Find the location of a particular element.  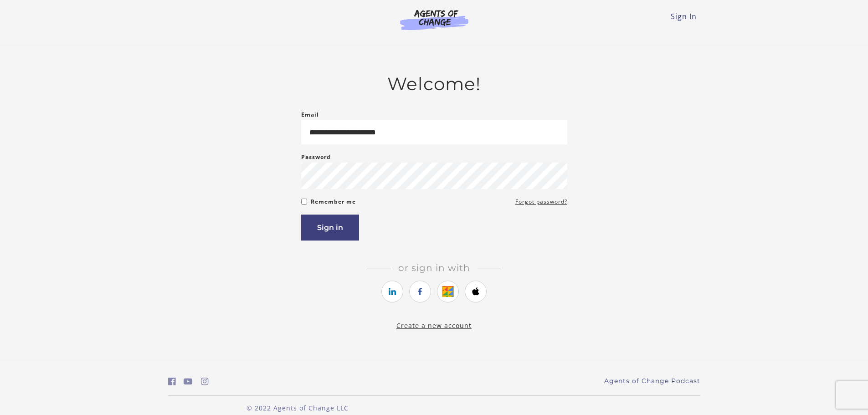

h2: Welcome! is located at coordinates (434, 84).